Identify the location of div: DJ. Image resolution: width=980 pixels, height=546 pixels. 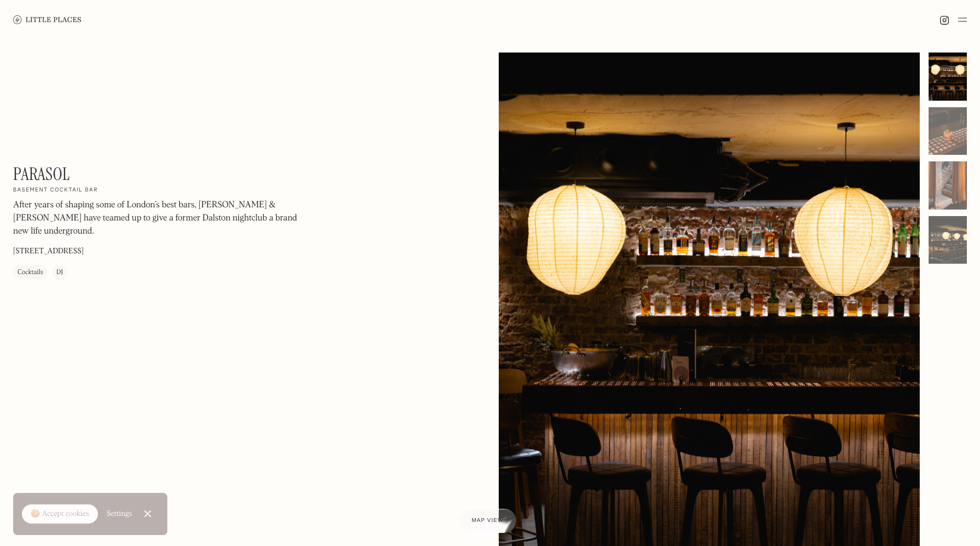
(59, 273).